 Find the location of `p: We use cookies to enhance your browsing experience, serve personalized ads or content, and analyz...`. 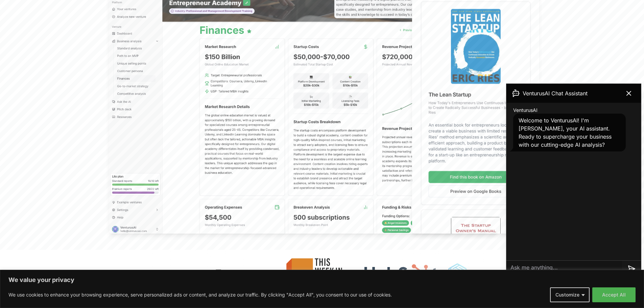

p: We use cookies to enhance your browsing experience, serve personalized ads or content, and analyz... is located at coordinates (200, 295).